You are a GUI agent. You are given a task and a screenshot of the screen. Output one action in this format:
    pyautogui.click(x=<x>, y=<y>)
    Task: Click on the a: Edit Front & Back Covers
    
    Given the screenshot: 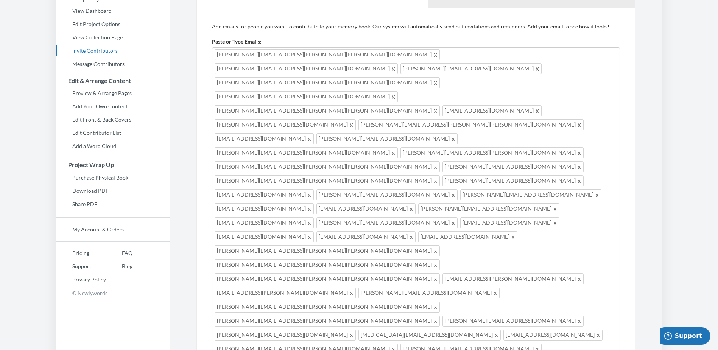 What is the action you would take?
    pyautogui.click(x=113, y=120)
    